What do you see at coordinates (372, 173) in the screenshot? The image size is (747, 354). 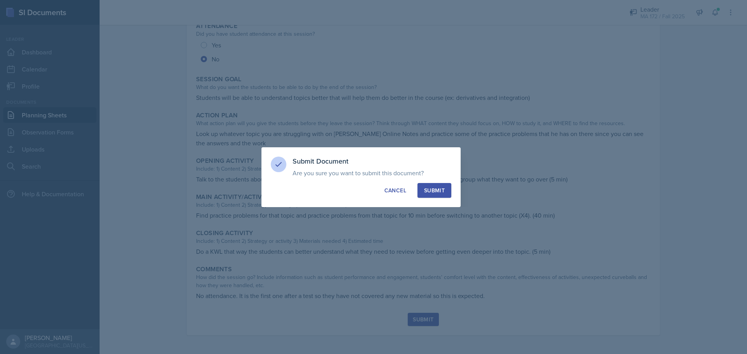 I see `p: Are you sure you want to submit this document?` at bounding box center [372, 173].